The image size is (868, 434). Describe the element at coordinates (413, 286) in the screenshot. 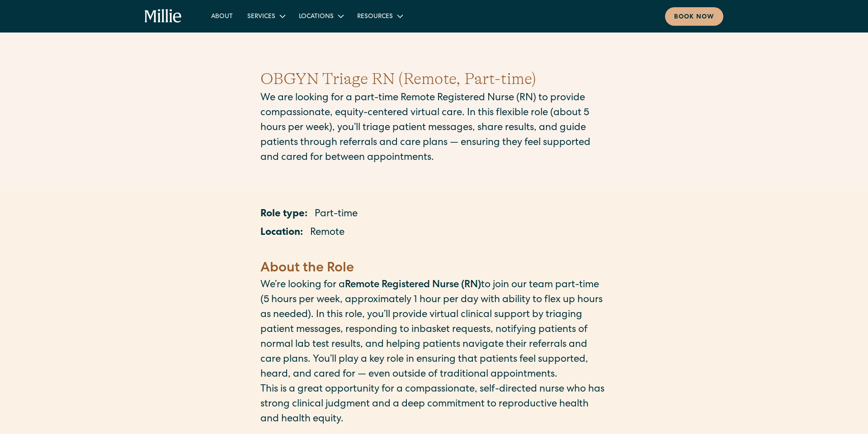

I see `strong: Remote Registered Nurse (RN)` at that location.